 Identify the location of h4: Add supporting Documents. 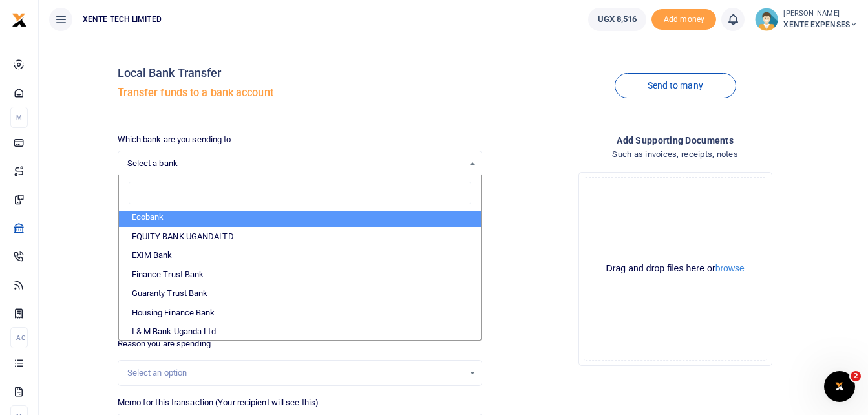
(675, 140).